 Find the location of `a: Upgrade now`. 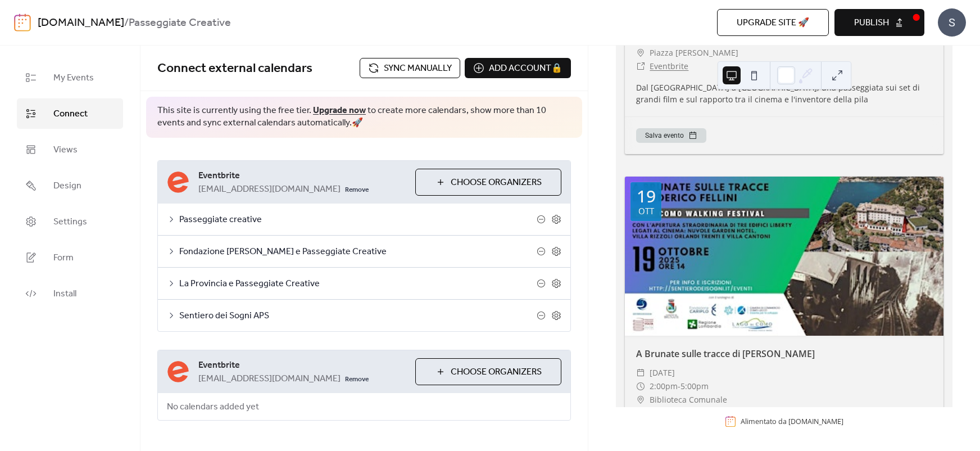

a: Upgrade now is located at coordinates (340, 110).